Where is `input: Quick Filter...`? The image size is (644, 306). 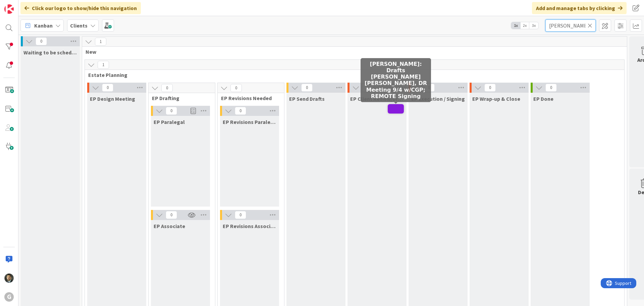
input: Quick Filter... is located at coordinates (570, 25).